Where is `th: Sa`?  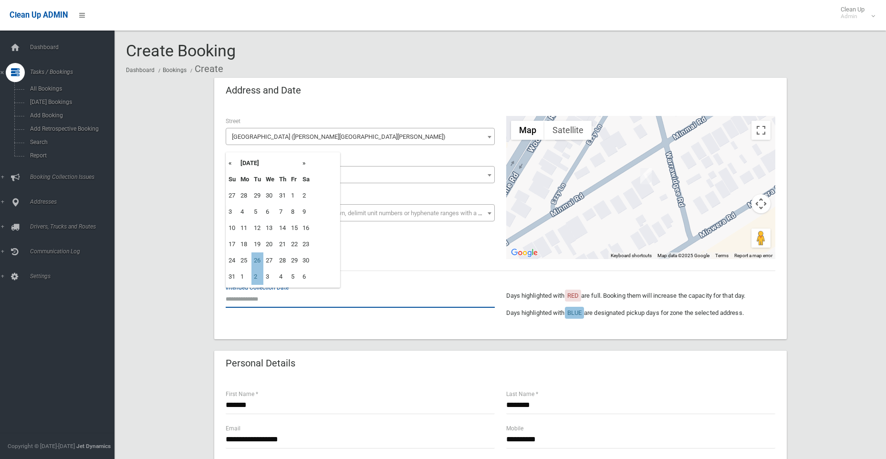
th: Sa is located at coordinates (306, 179).